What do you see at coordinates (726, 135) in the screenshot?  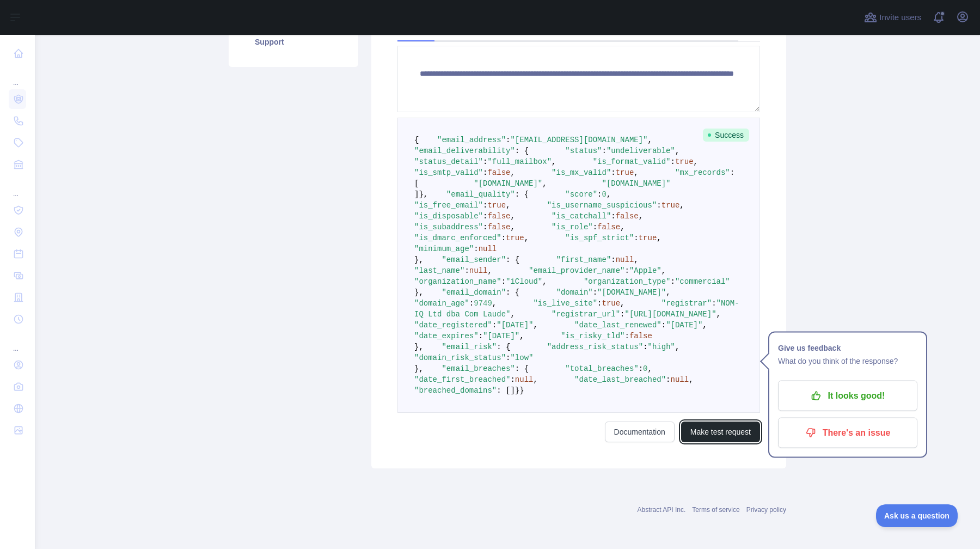 I see `span: Success` at bounding box center [726, 135].